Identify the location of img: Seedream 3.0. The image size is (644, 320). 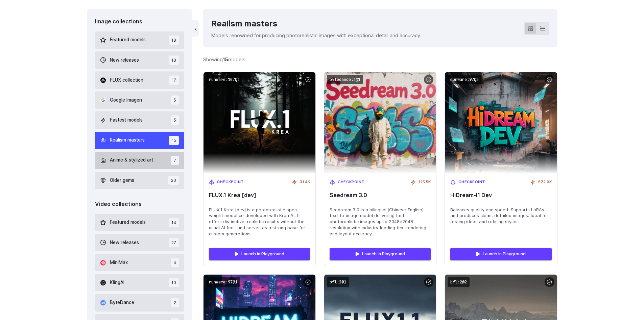
(380, 123).